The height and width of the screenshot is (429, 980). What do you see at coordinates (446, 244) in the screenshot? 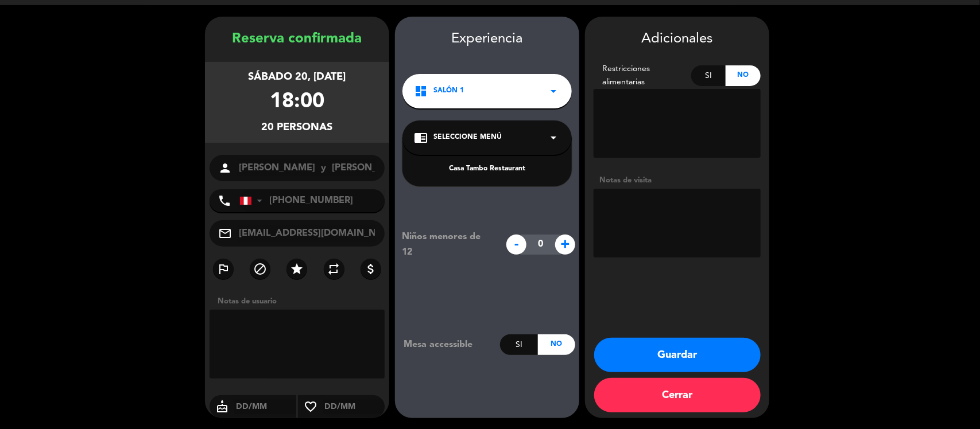
I see `div: Niños menores de 12` at bounding box center [446, 244].